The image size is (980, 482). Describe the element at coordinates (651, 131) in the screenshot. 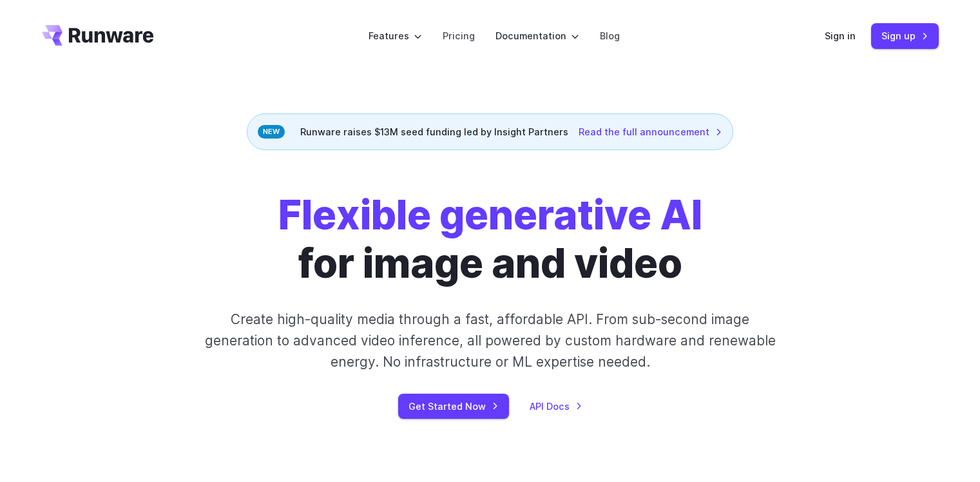

I see `a: Read the full announcement` at that location.